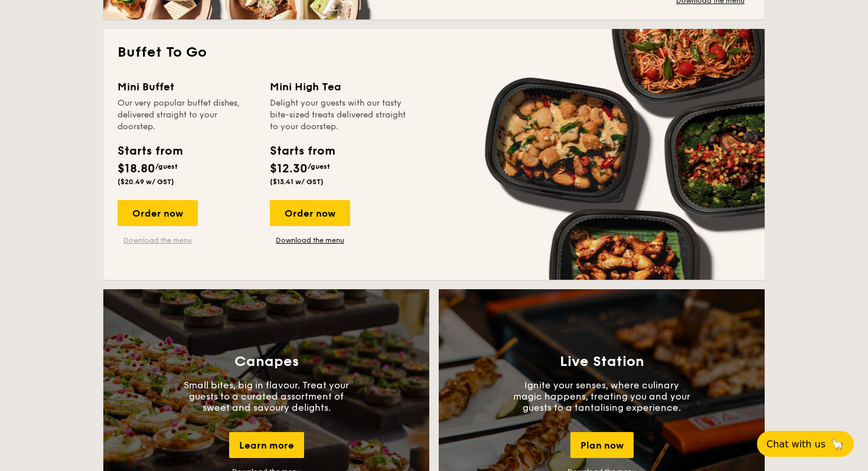 This screenshot has width=868, height=471. I want to click on button: Chat with us🦙, so click(805, 444).